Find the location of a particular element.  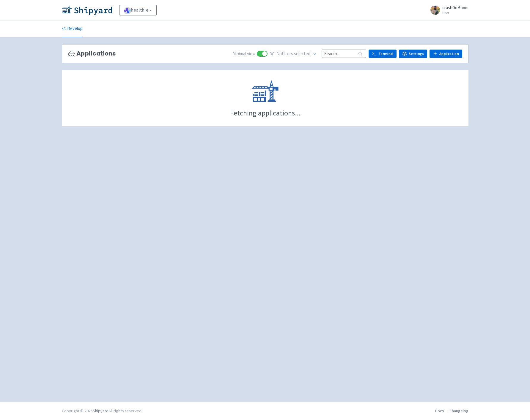

span: Minimal view is located at coordinates (244, 54).